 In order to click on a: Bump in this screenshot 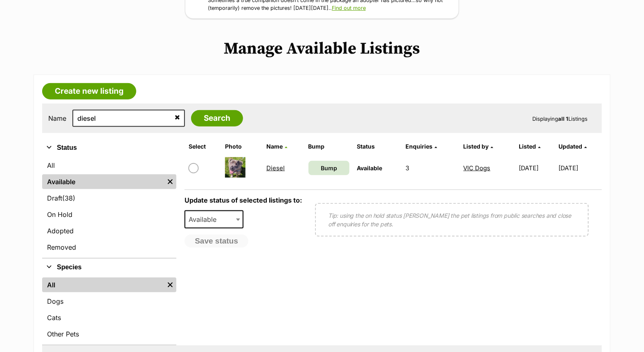, I will do `click(329, 168)`.